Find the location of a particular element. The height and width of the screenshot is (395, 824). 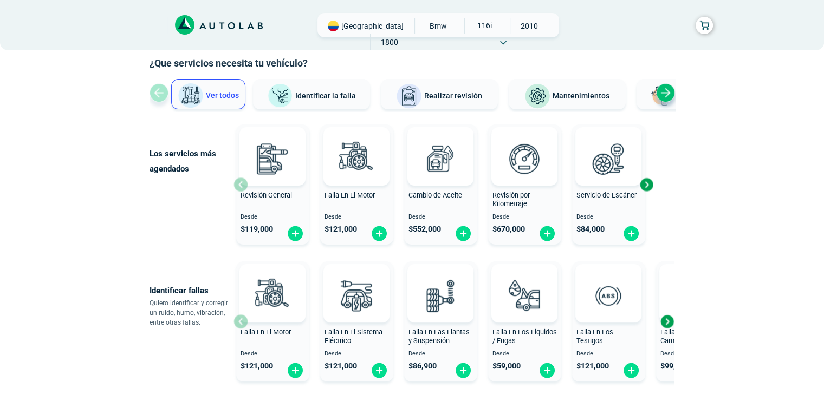

span: $ 59,000 is located at coordinates (506, 366).